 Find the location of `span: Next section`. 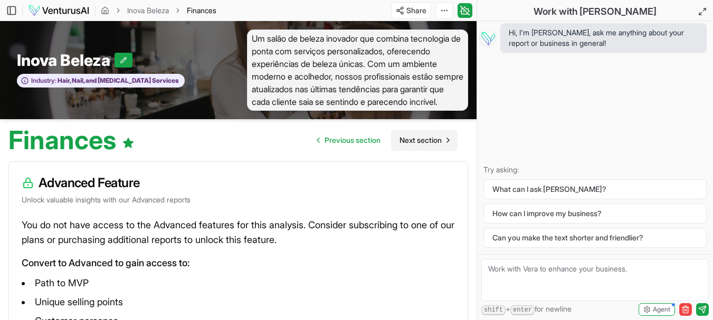

span: Next section is located at coordinates (421, 140).